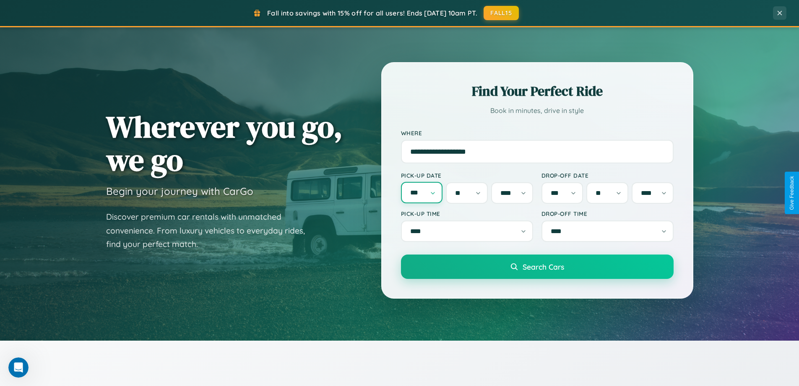  What do you see at coordinates (608, 213) in the screenshot?
I see `label: Drop-off Time` at bounding box center [608, 213].